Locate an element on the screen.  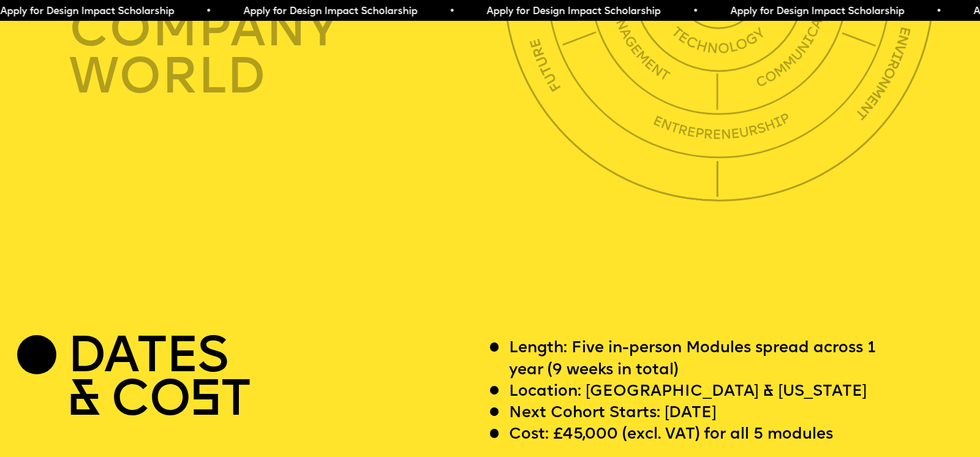
h2: DATES & CO T is located at coordinates (159, 381).